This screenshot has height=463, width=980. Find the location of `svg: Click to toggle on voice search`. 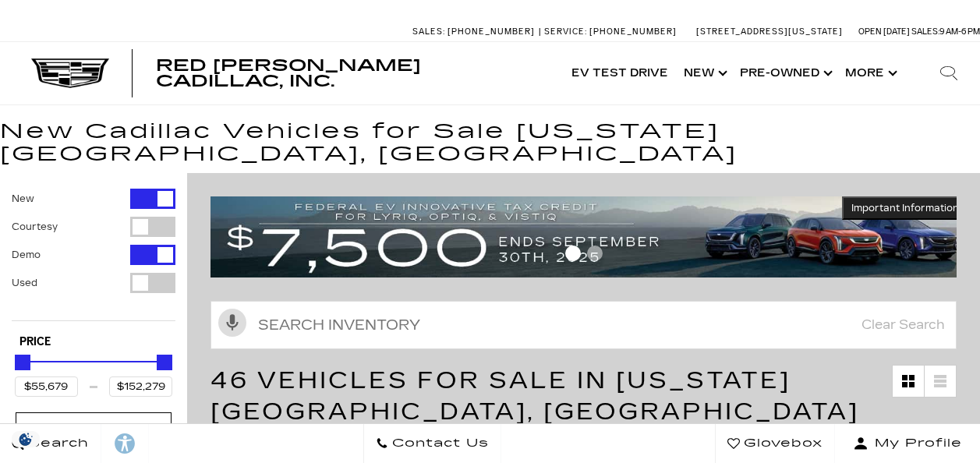

svg: Click to toggle on voice search is located at coordinates (232, 322).